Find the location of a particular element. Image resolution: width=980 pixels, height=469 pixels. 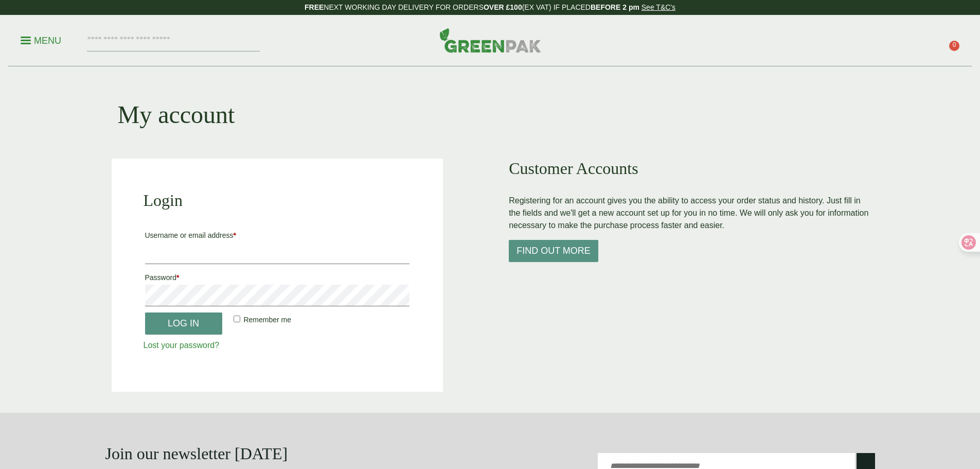

img: GreenPak Supplies is located at coordinates (490, 40).